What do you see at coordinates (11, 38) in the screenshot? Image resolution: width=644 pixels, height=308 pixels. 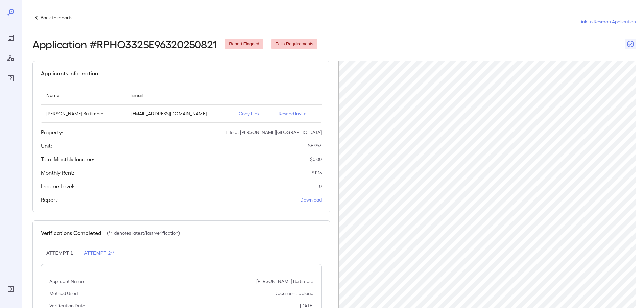 I see `div: Reports` at bounding box center [11, 38].